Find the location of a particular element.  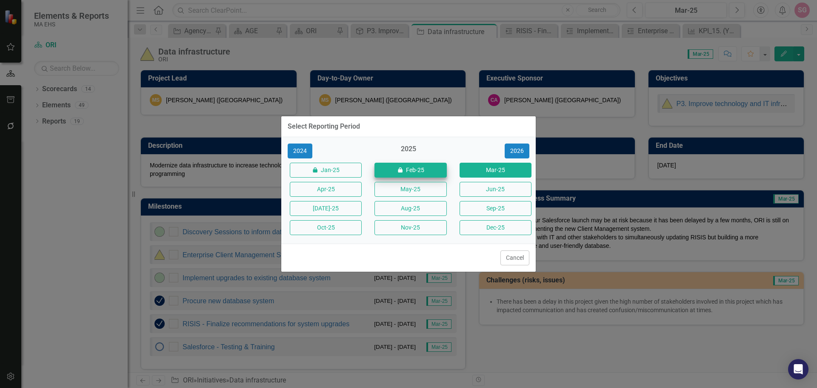

button: Dec-25 is located at coordinates (495, 227).